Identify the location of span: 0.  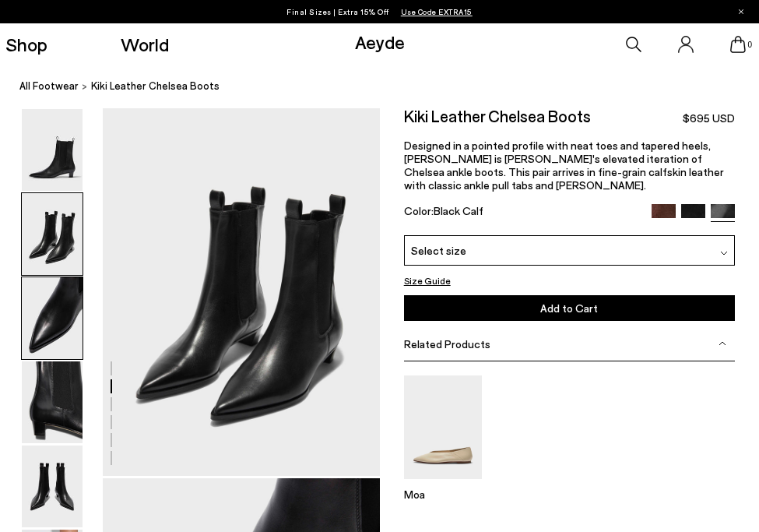
(750, 44).